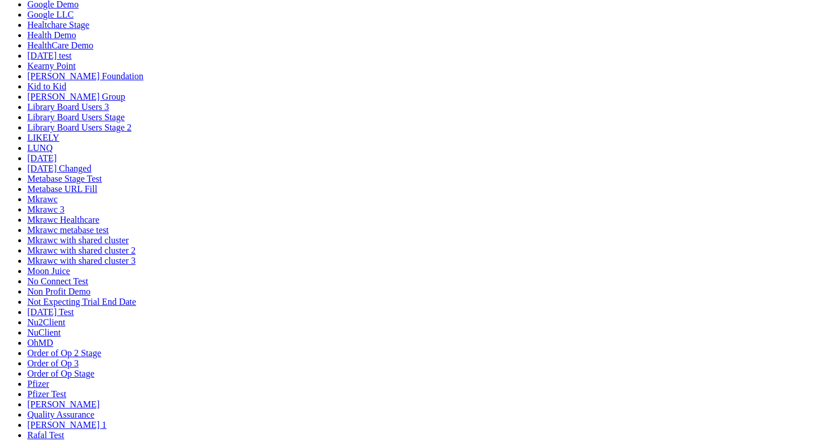 The image size is (819, 441). Describe the element at coordinates (68, 106) in the screenshot. I see `a: Library Board Users 3` at that location.